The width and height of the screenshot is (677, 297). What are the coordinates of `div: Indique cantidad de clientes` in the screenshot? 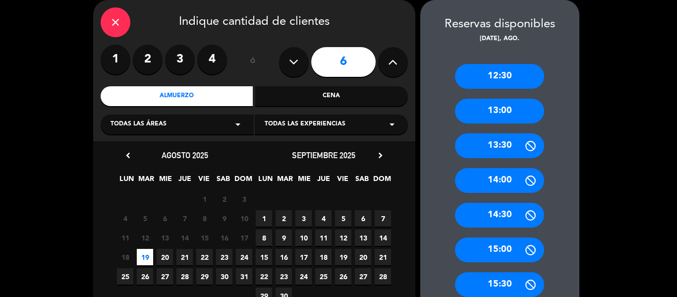 It's located at (254, 22).